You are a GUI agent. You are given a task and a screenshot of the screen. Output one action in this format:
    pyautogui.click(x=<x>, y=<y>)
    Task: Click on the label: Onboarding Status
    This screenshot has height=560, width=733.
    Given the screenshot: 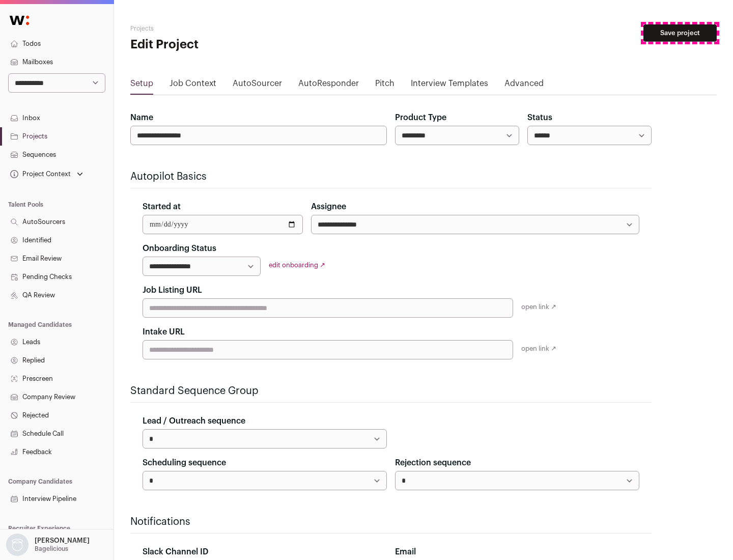 What is the action you would take?
    pyautogui.click(x=179, y=249)
    